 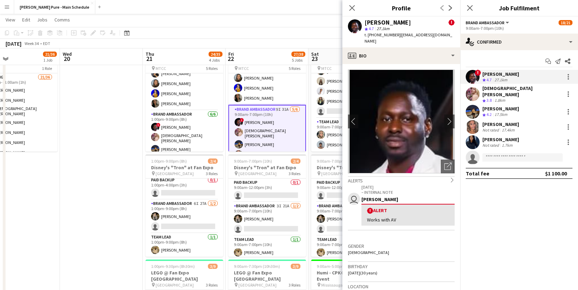 What do you see at coordinates (215, 54) in the screenshot?
I see `span: 24/35` at bounding box center [215, 54].